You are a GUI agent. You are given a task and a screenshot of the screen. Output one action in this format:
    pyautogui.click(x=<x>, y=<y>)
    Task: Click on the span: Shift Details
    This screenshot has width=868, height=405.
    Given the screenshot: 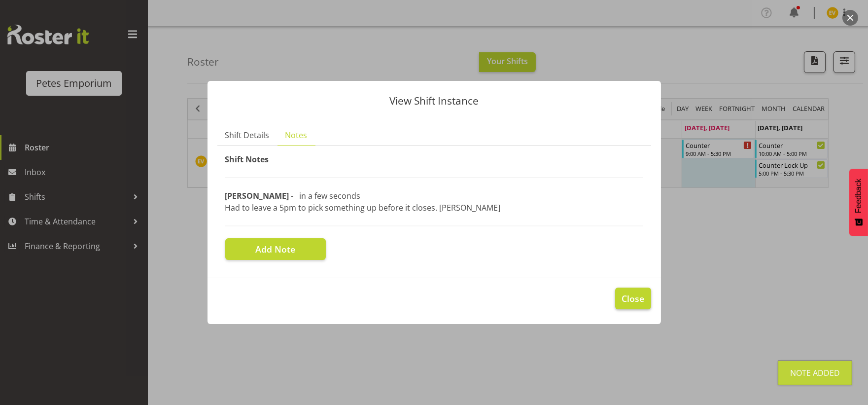 What is the action you would take?
    pyautogui.click(x=247, y=135)
    